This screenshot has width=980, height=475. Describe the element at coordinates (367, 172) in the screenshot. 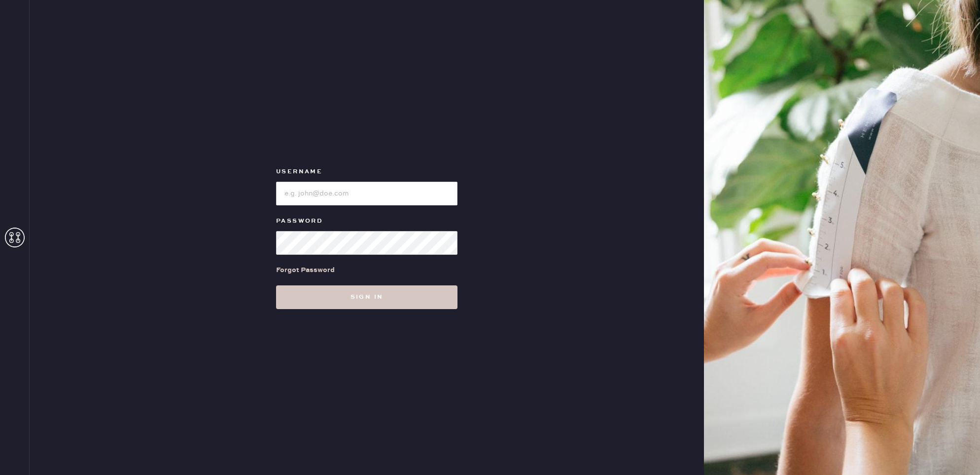

I see `label: Username` at that location.